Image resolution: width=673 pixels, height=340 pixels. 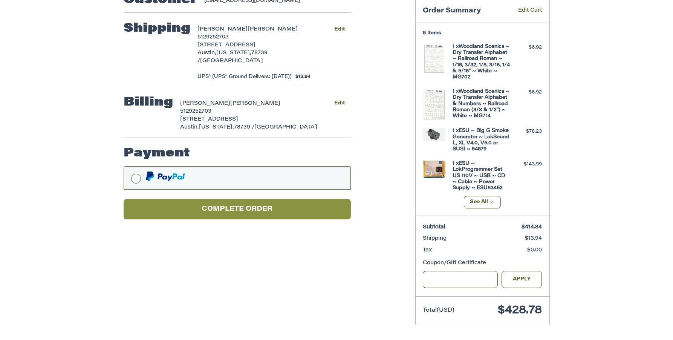 I want to click on h2: Billing, so click(x=148, y=102).